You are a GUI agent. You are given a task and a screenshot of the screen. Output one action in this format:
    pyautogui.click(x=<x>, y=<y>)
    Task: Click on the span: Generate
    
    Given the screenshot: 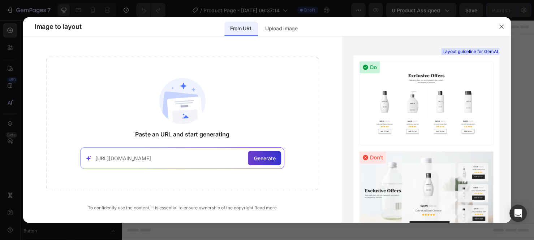 What is the action you would take?
    pyautogui.click(x=264, y=158)
    